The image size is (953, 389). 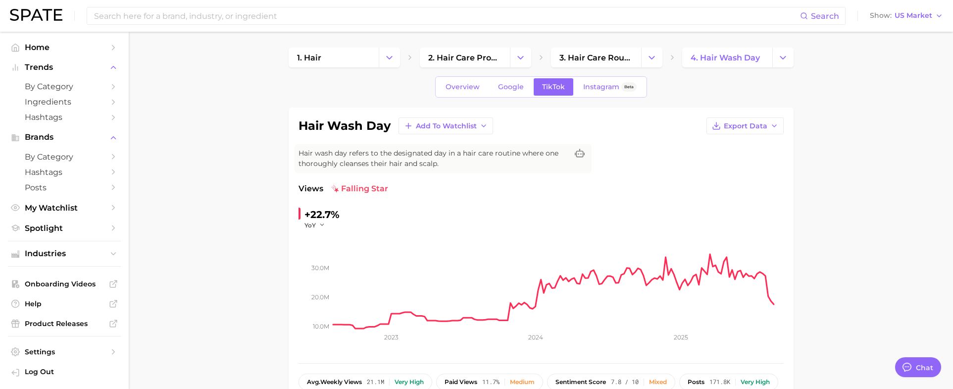 What do you see at coordinates (309, 57) in the screenshot?
I see `span: 1. hair` at bounding box center [309, 57].